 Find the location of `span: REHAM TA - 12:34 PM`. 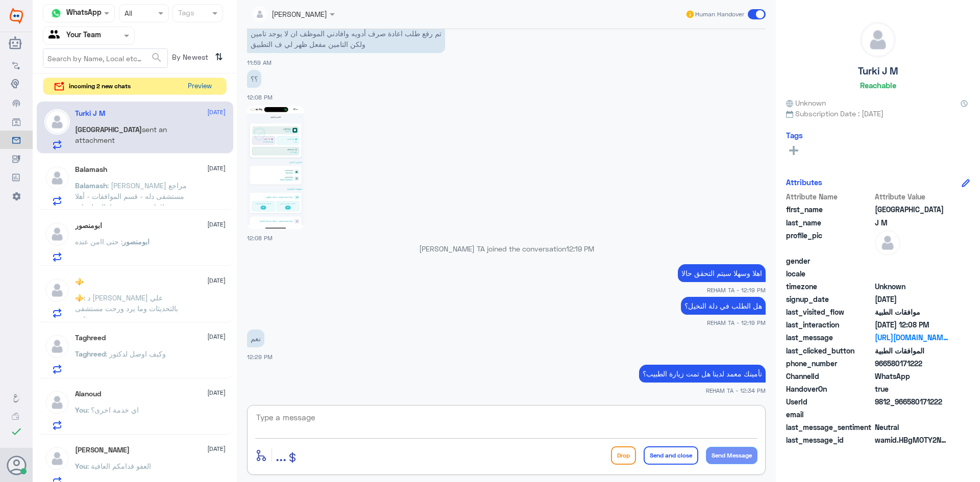

span: REHAM TA - 12:34 PM is located at coordinates (736, 391).